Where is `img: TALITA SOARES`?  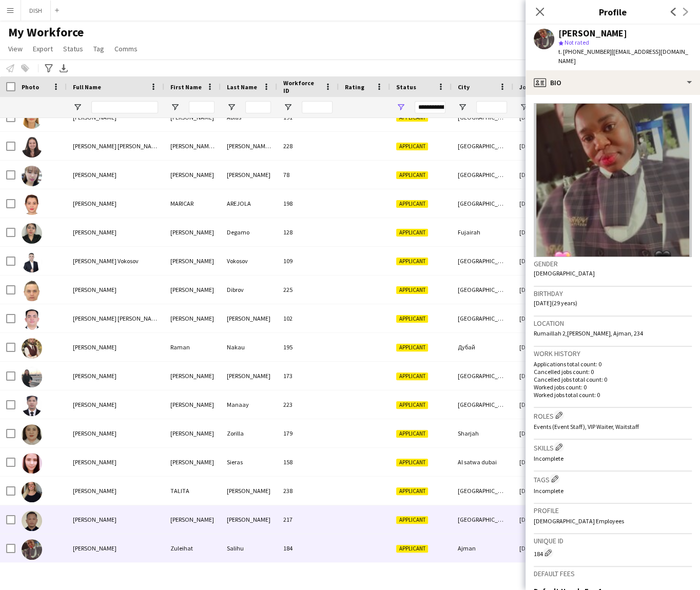 img: TALITA SOARES is located at coordinates (32, 492).